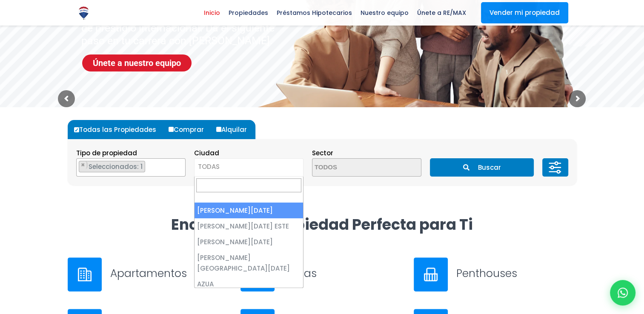  Describe the element at coordinates (112, 166) in the screenshot. I see `li: APARTAMENTO` at that location.